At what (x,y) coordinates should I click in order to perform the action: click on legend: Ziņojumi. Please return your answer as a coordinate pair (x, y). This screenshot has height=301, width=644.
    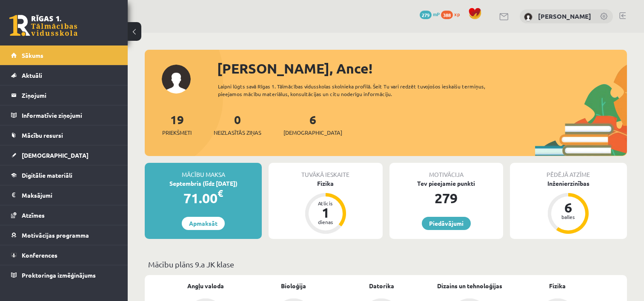
    Looking at the image, I should click on (70, 95).